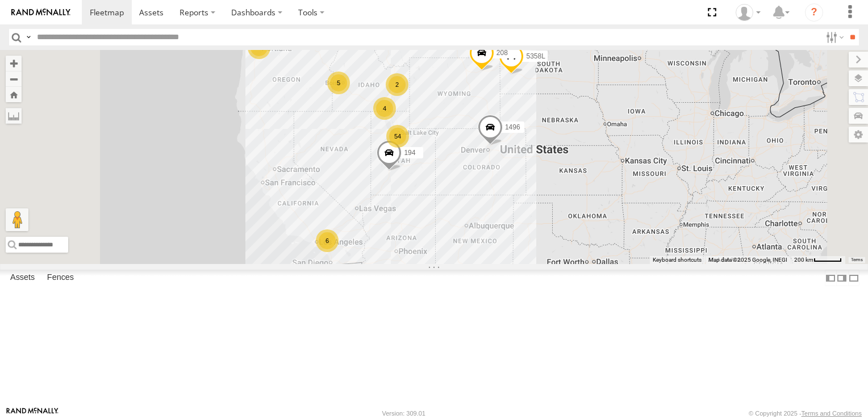 The height and width of the screenshot is (419, 868). Describe the element at coordinates (502, 52) in the screenshot. I see `span: 208` at that location.